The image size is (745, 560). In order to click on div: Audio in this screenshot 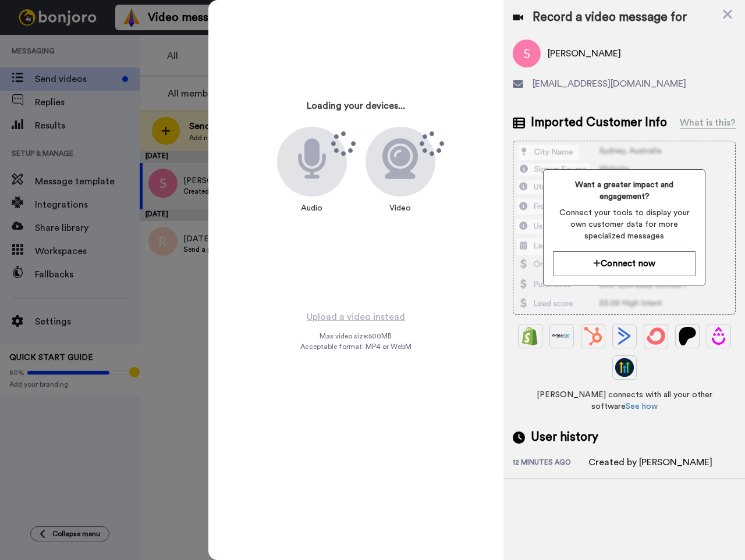, I will do `click(311, 209)`.